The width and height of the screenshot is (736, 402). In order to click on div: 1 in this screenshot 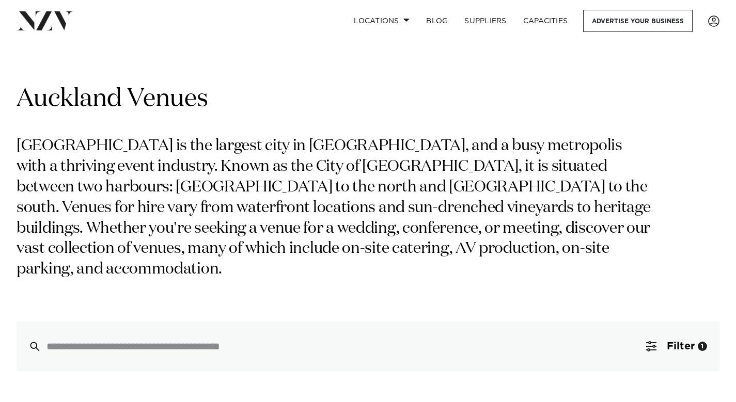, I will do `click(702, 346)`.